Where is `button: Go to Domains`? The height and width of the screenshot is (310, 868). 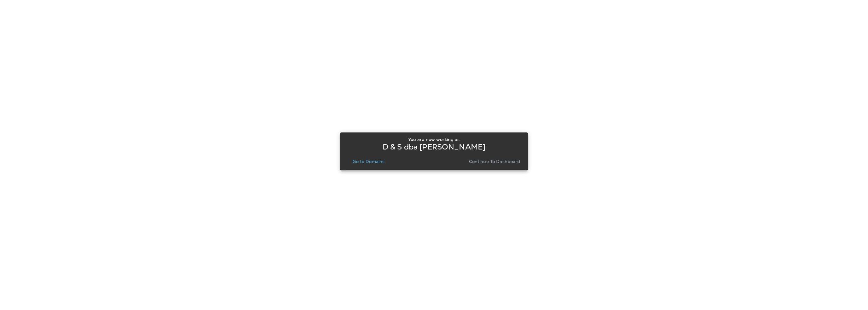 button: Go to Domains is located at coordinates (368, 162).